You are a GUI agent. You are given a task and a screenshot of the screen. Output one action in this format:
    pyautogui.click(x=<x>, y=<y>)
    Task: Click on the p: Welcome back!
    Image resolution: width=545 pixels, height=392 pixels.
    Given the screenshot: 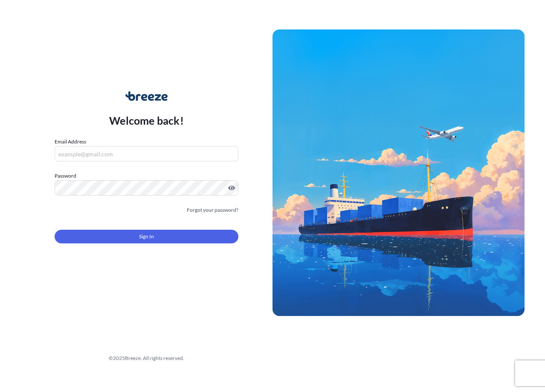 What is the action you would take?
    pyautogui.click(x=146, y=121)
    